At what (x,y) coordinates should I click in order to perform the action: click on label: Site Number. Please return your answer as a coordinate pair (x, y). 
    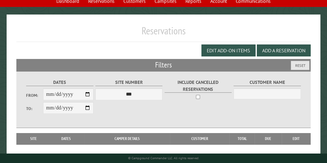
    Looking at the image, I should click on (129, 82).